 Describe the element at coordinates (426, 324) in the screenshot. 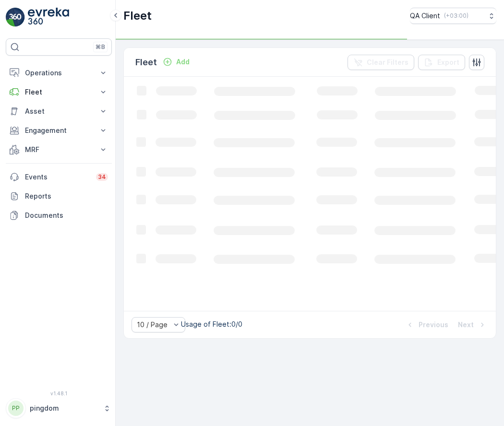

I see `button: Previous` at that location.